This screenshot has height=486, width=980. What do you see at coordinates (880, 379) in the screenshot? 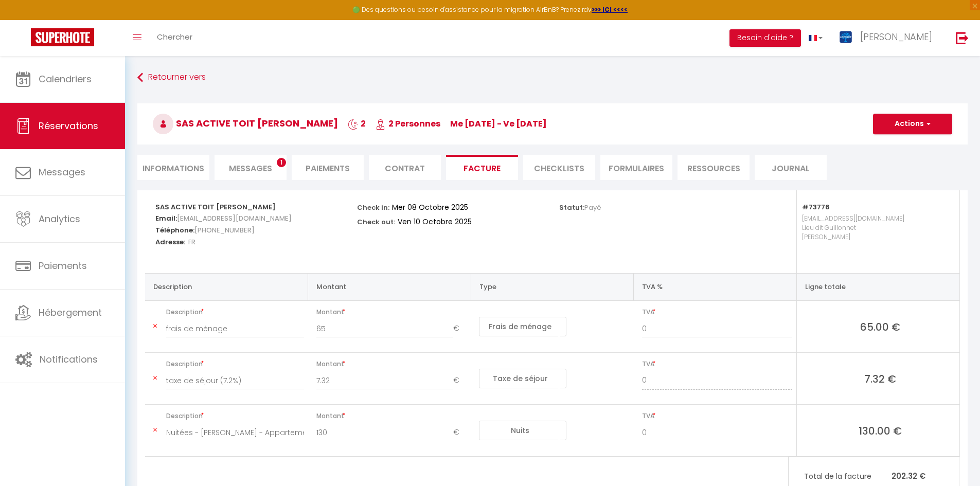
I see `span: 7.32 €` at bounding box center [880, 379].